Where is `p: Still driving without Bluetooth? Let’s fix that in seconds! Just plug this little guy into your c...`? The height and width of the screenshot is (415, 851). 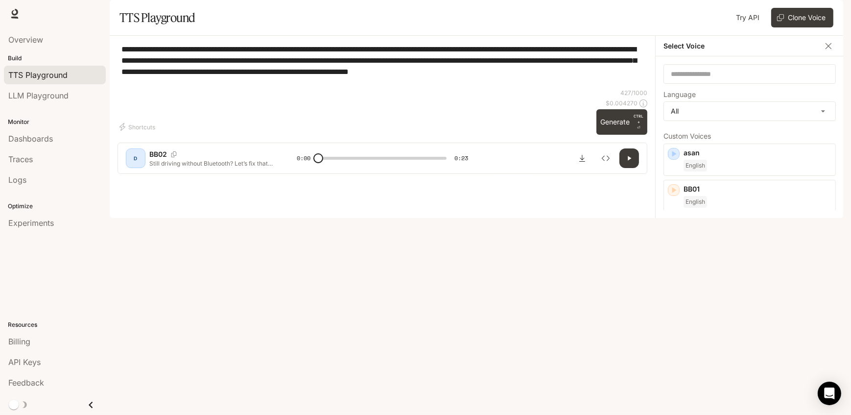
p: Still driving without Bluetooth? Let’s fix that in seconds! Just plug this little guy into your c... is located at coordinates (211, 163).